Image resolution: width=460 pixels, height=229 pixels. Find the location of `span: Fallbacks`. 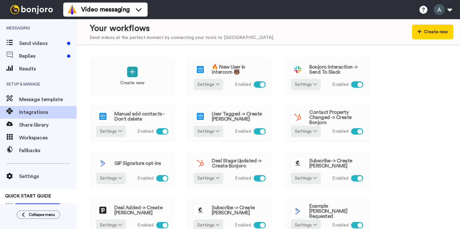

span: Fallbacks is located at coordinates (48, 151).